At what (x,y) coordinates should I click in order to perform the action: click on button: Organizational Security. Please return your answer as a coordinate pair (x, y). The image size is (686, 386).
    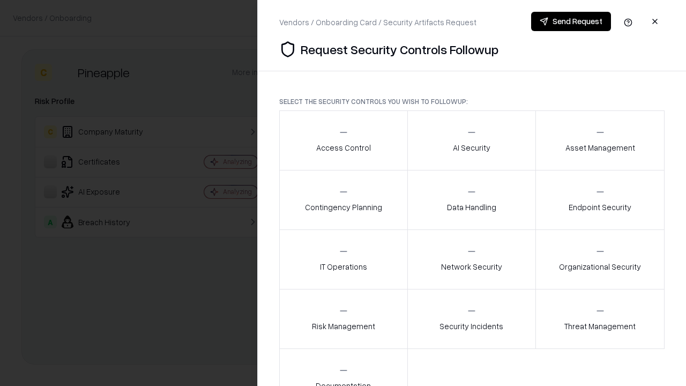
    Looking at the image, I should click on (600, 259).